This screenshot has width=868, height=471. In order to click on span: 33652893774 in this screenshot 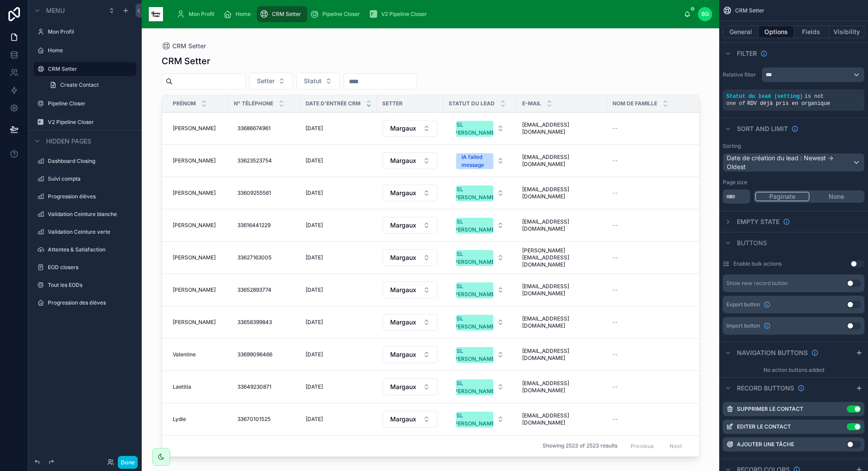, I will do `click(255, 290)`.